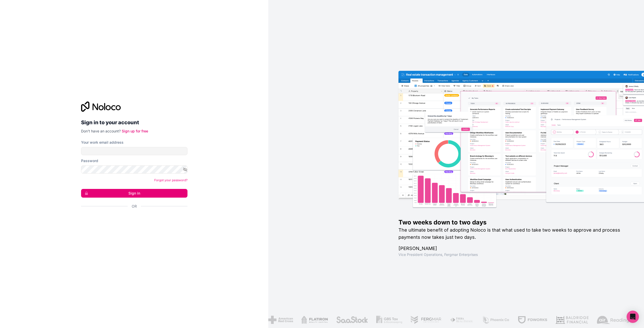  What do you see at coordinates (101, 131) in the screenshot?
I see `span: Don't have an account?` at bounding box center [101, 131].